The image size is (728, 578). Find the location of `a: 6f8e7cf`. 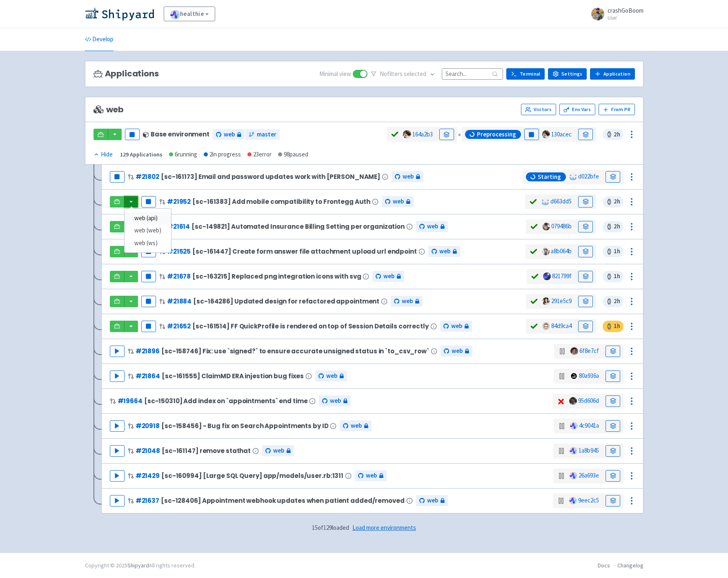

a: 6f8e7cf is located at coordinates (590, 351).